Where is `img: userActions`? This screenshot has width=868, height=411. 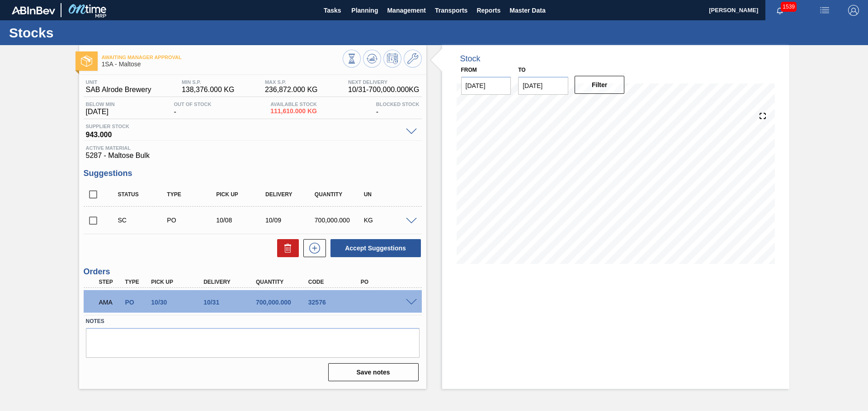
img: userActions is located at coordinates (824, 11).